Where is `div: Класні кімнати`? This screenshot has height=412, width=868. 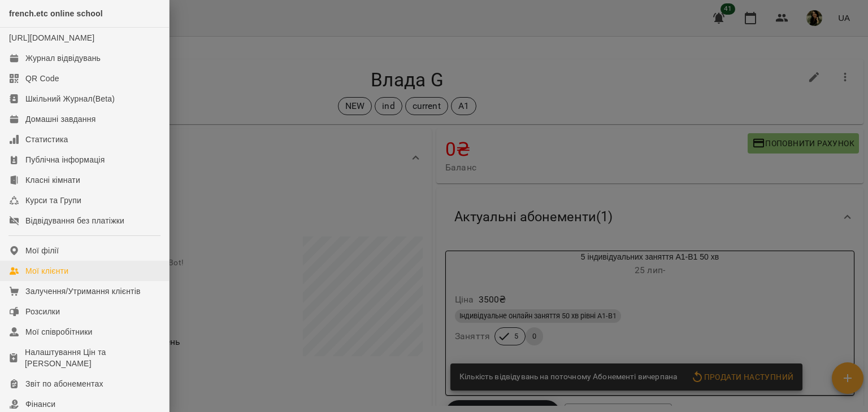 div: Класні кімнати is located at coordinates (53, 180).